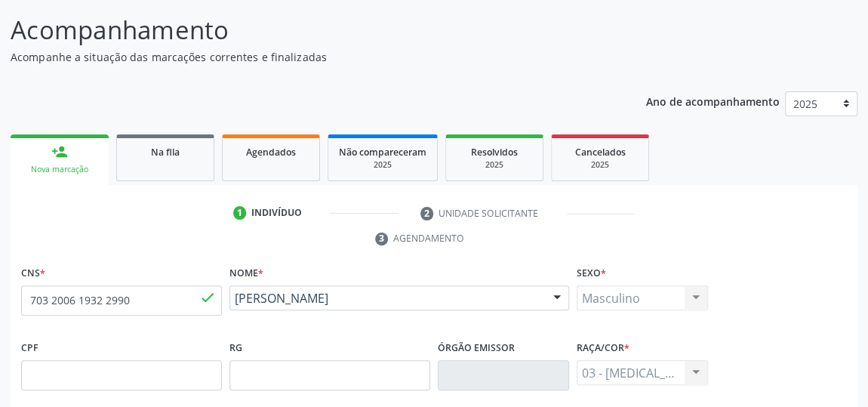  I want to click on div: Indivíduo, so click(277, 213).